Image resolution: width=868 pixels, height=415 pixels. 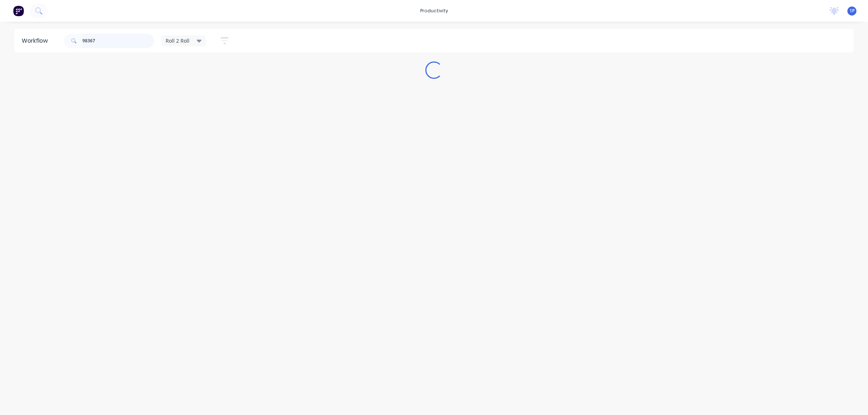 What do you see at coordinates (118, 41) in the screenshot?
I see `input: Search for orders...` at bounding box center [118, 41].